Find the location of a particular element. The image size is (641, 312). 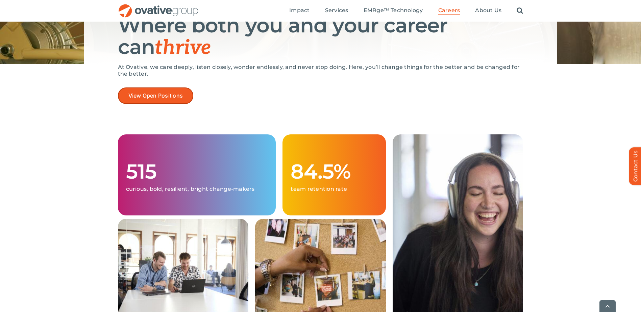

span: Impact is located at coordinates (299, 10).